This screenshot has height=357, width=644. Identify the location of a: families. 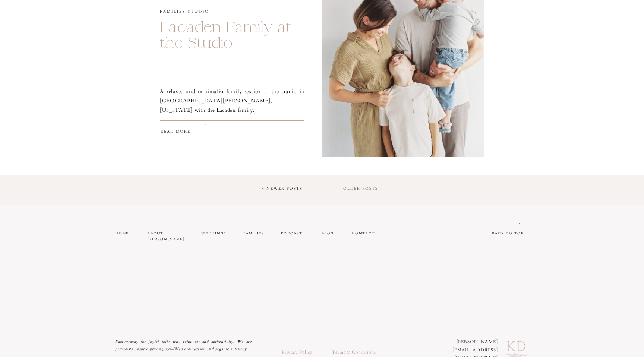
(254, 233).